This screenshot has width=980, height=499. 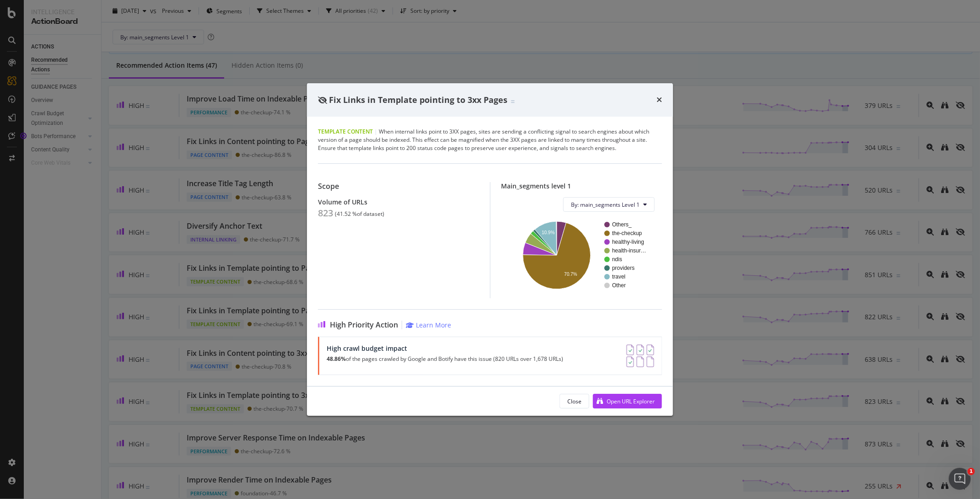 I want to click on div: Learn More, so click(x=434, y=325).